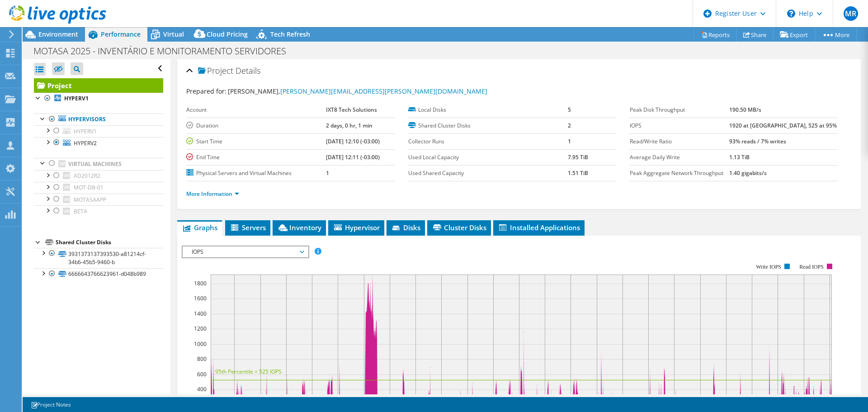  I want to click on text: 95th Percentile = 525 IOPS, so click(248, 371).